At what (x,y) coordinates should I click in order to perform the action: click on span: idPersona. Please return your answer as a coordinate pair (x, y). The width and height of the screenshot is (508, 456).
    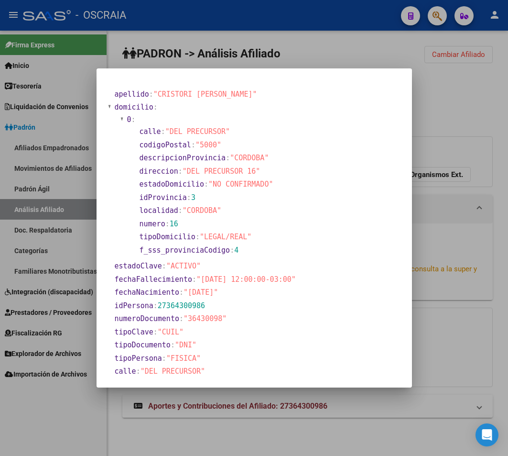
    Looking at the image, I should click on (134, 306).